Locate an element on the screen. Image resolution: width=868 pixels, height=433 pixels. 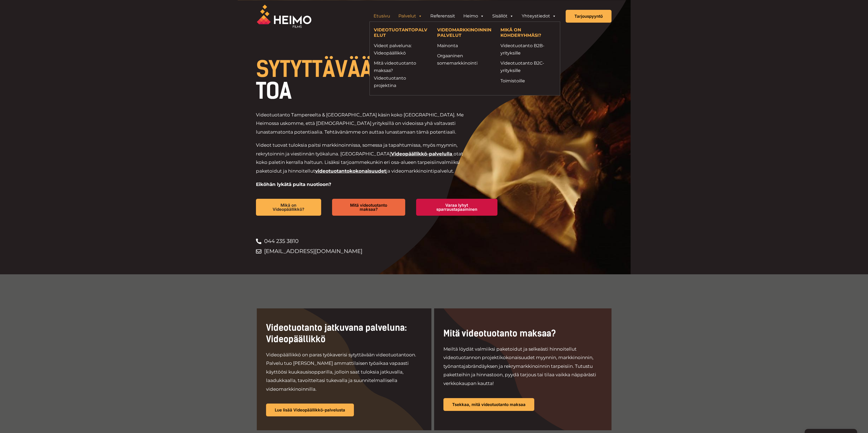
a: Etusivu is located at coordinates (382, 16).